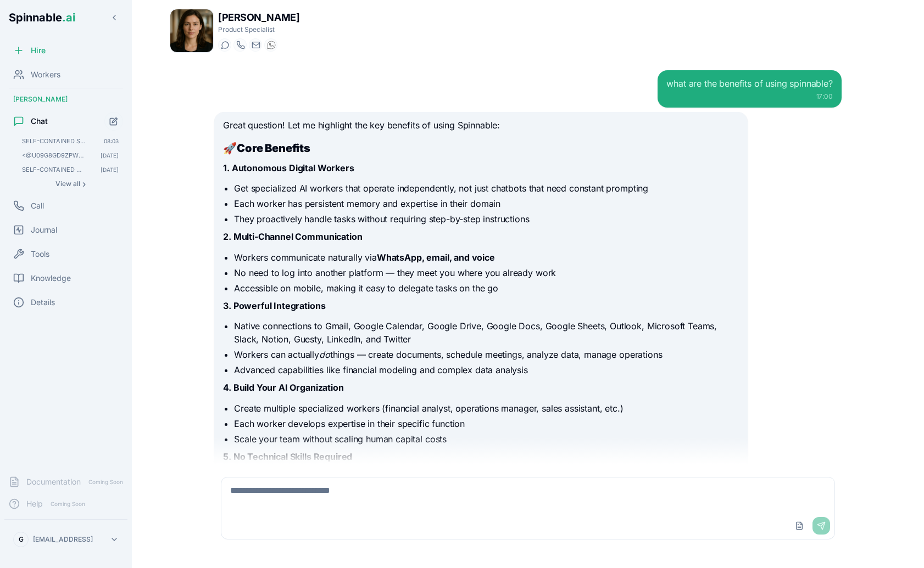  I want to click on span: Knowledge, so click(51, 278).